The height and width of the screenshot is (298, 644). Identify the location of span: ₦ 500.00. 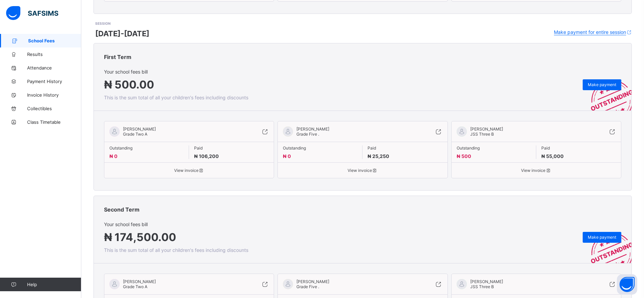
(129, 84).